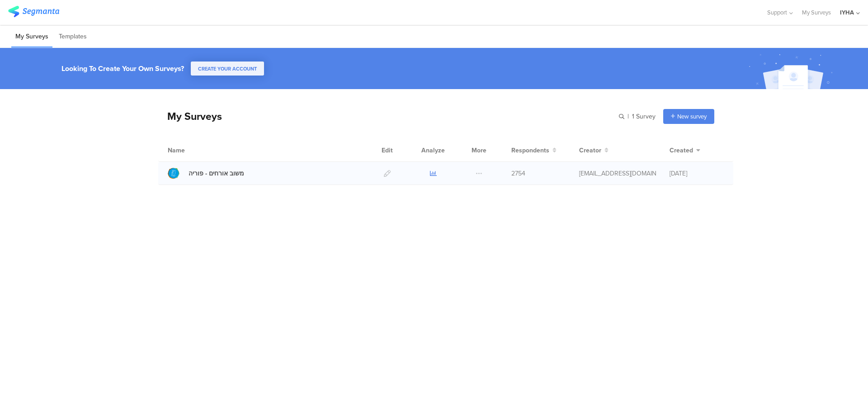  What do you see at coordinates (531, 150) in the screenshot?
I see `span: Respondents` at bounding box center [531, 150].